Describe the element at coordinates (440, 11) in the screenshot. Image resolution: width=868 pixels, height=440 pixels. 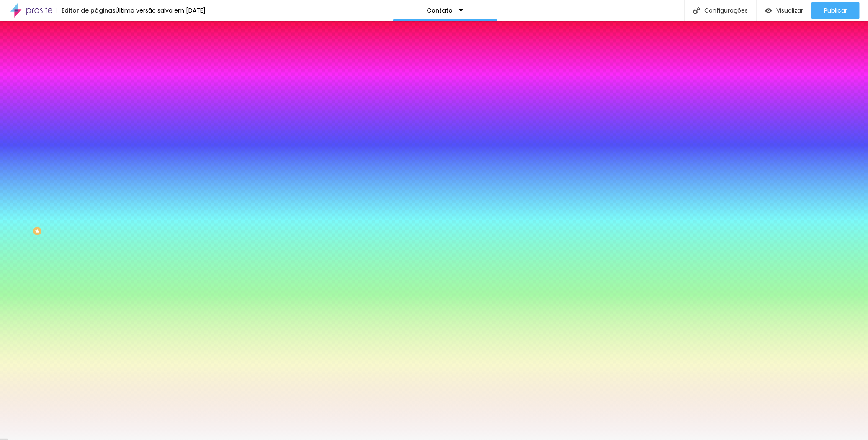
I see `p: Contato` at that location.